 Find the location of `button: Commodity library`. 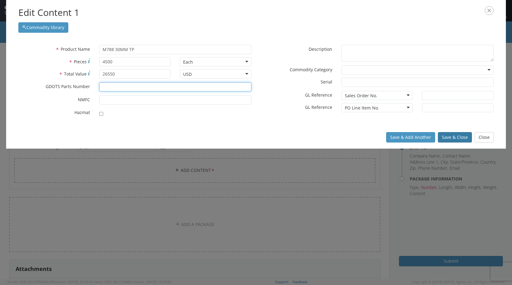

button: Commodity library is located at coordinates (43, 28).